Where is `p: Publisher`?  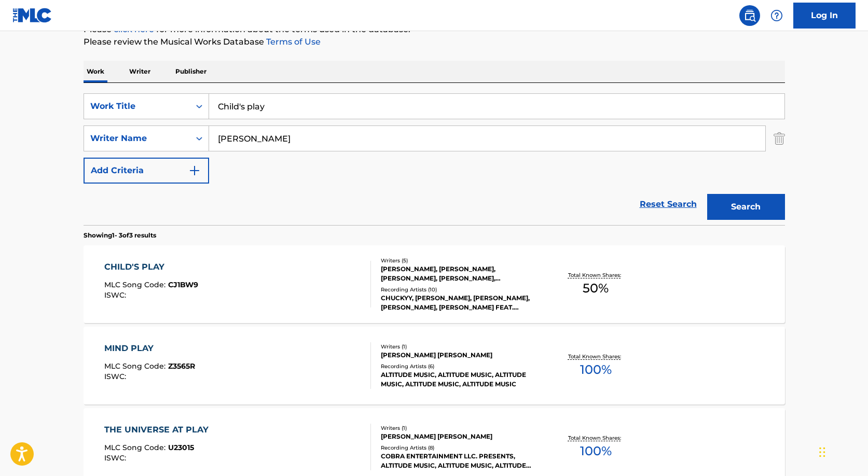 p: Publisher is located at coordinates (191, 72).